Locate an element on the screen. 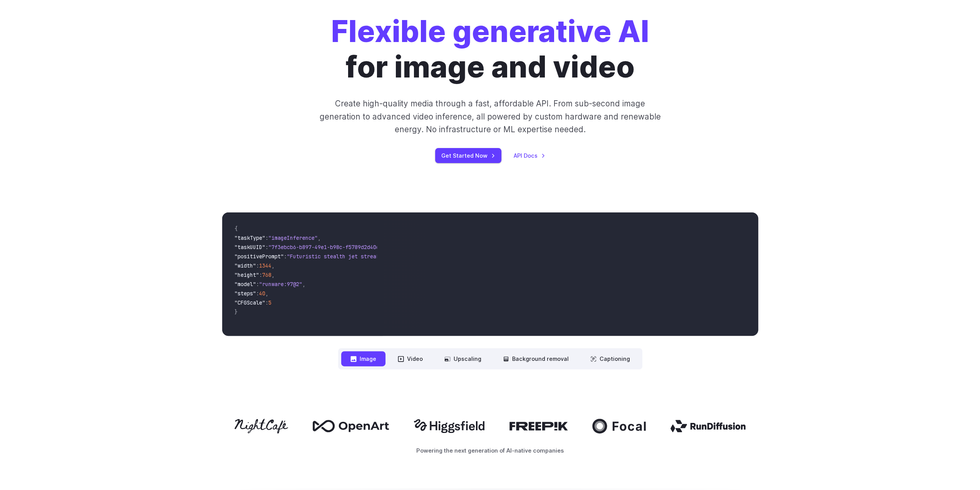 The width and height of the screenshot is (980, 490). button: Background removal is located at coordinates (535, 359).